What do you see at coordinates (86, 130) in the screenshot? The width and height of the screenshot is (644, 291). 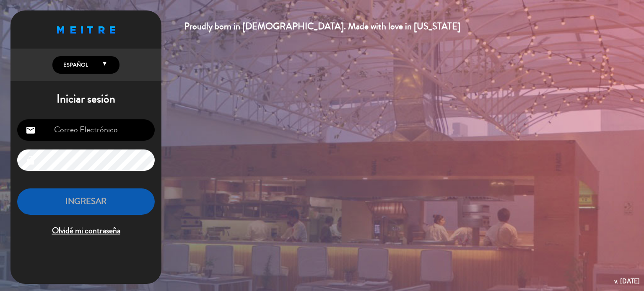 I see `input: Correo Electrónico` at bounding box center [86, 130].